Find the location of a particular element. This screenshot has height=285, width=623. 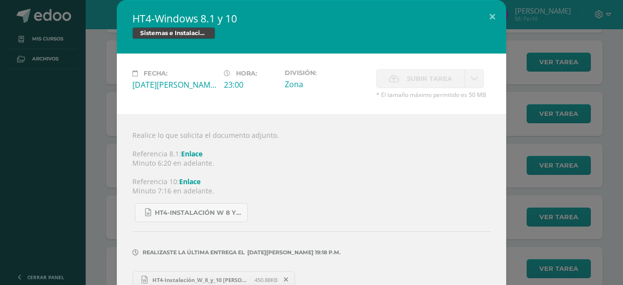

a: La fecha de entrega ha expirado is located at coordinates (474, 78).